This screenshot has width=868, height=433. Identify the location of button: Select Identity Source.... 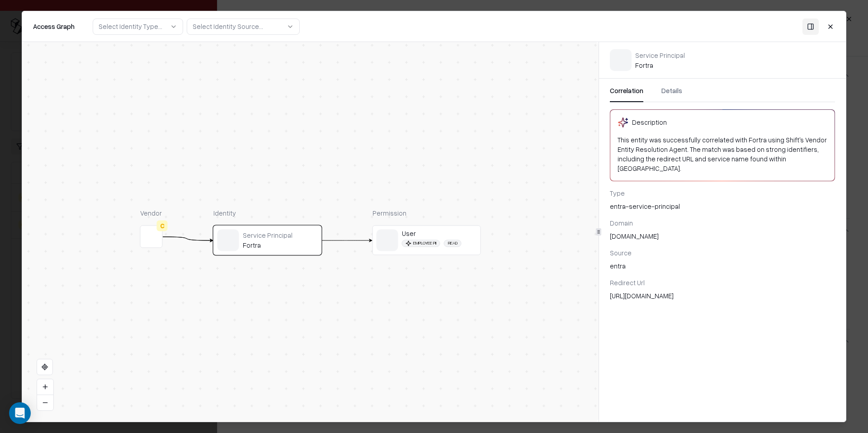
(243, 26).